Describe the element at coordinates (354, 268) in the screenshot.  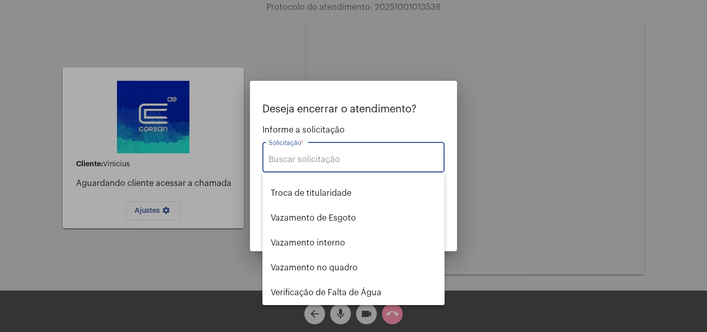
I see `span: Vazamento no quadro` at that location.